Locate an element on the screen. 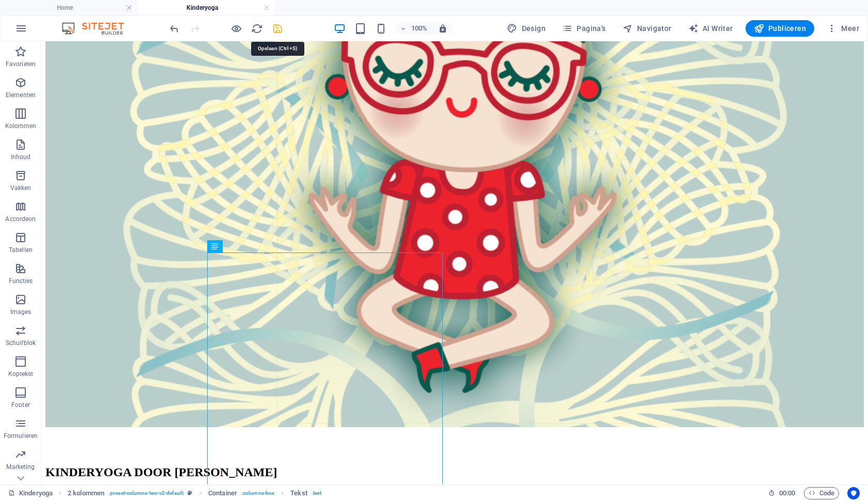  span: . columns-box is located at coordinates (258, 493).